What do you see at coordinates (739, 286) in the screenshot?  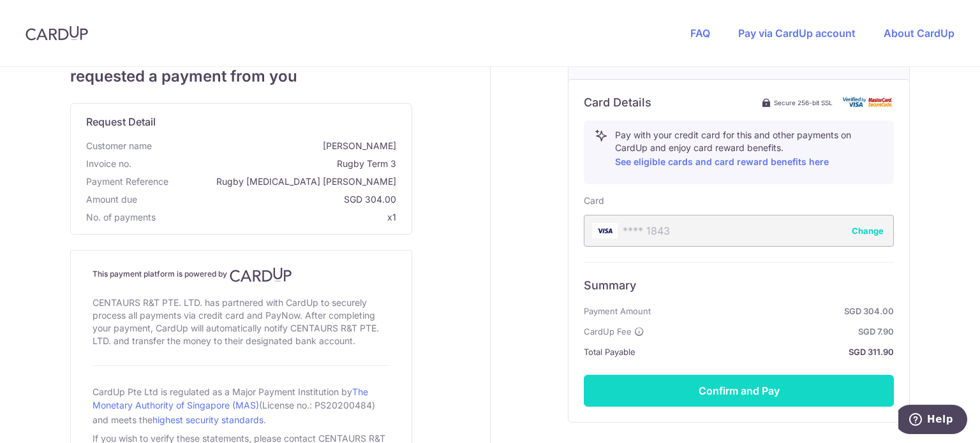 I see `h6: Summary` at bounding box center [739, 286].